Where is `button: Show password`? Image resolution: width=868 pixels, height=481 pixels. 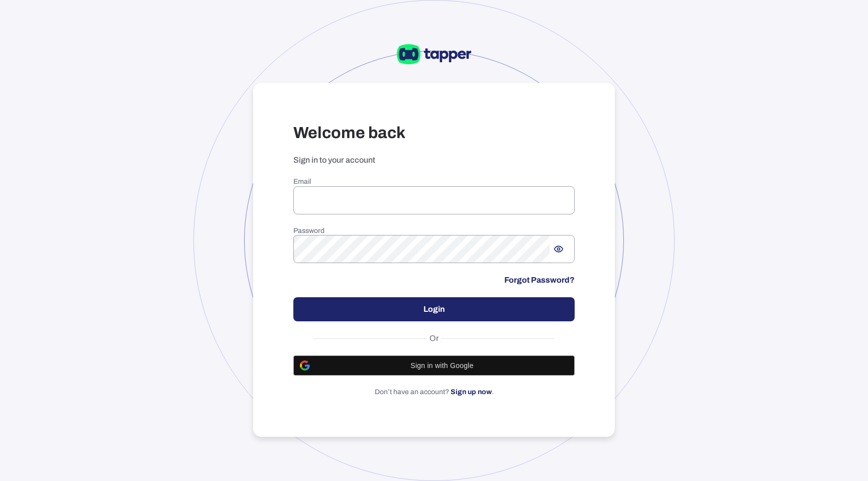
button: Show password is located at coordinates (558, 249).